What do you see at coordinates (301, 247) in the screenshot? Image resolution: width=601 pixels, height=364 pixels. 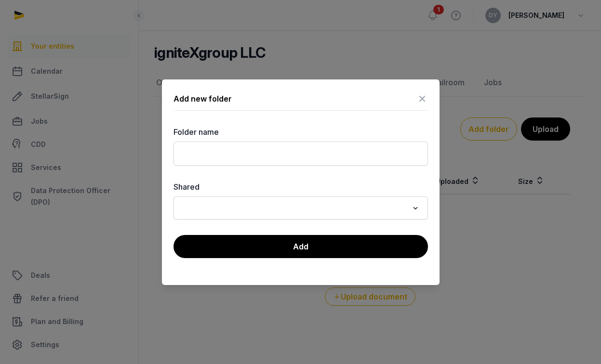 I see `button: Add` at bounding box center [301, 247].